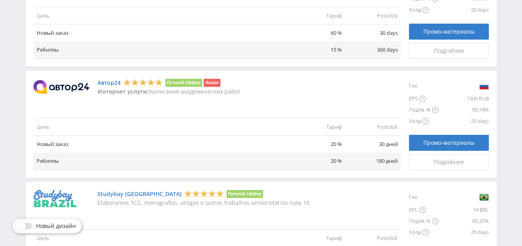 This screenshot has width=522, height=246. Describe the element at coordinates (464, 110) in the screenshot. I see `div: 95.74%` at that location.